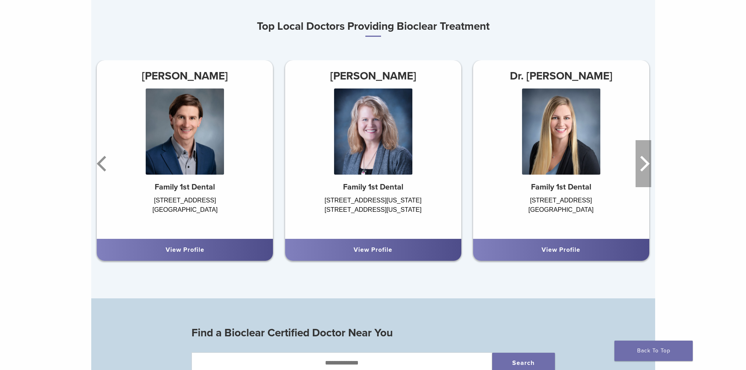 The image size is (746, 370). What do you see at coordinates (653, 351) in the screenshot?
I see `a: Back To Top` at bounding box center [653, 351].